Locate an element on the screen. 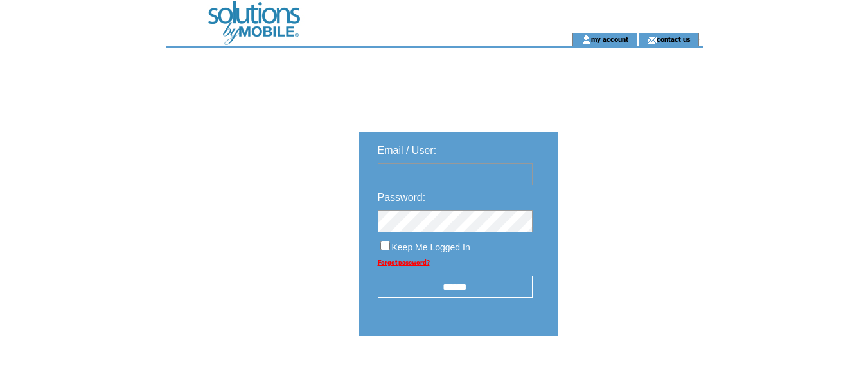  img: contact_us_icon.gif is located at coordinates (651, 40).